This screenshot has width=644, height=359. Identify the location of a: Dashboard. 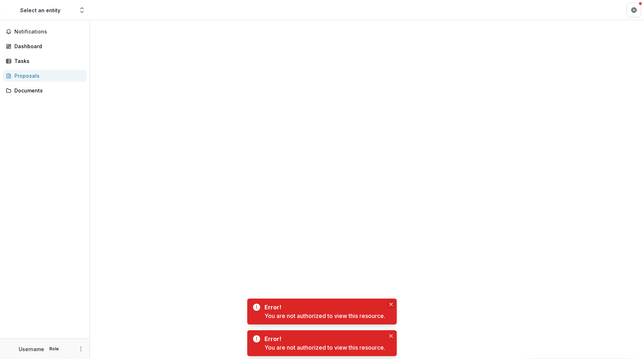
(44, 46).